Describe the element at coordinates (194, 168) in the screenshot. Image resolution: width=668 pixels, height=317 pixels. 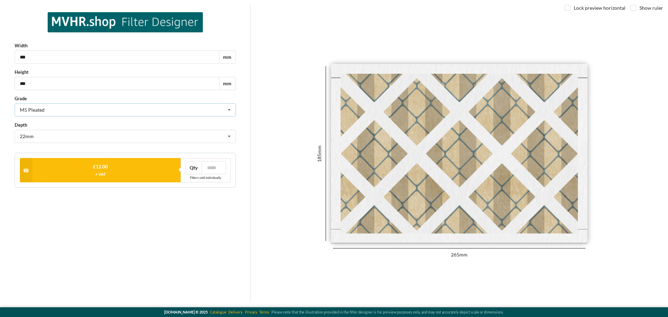
I see `div: Qty` at that location.